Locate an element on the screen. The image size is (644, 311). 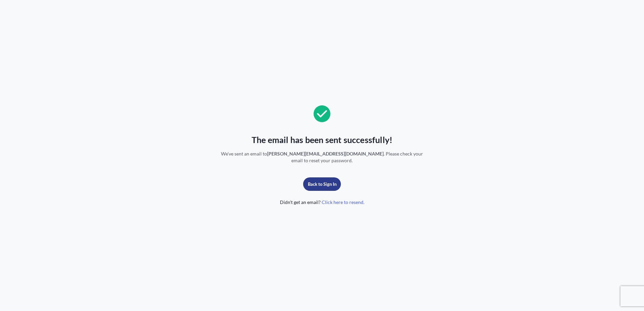
span: Click here to resend. is located at coordinates (343, 203).